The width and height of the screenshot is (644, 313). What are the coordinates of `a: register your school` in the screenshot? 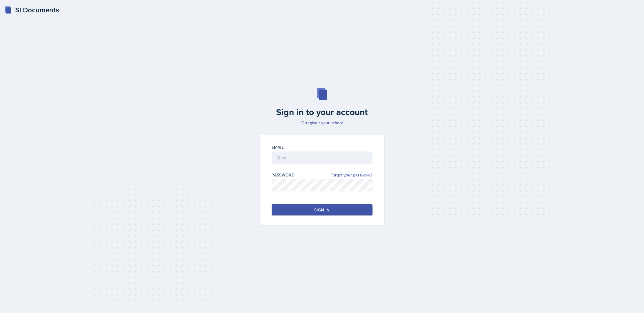 It's located at (324, 123).